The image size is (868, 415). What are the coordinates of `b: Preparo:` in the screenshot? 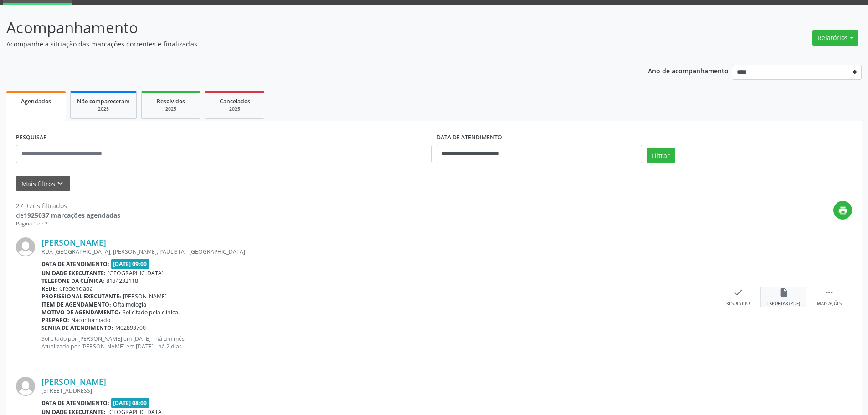 It's located at (55, 319).